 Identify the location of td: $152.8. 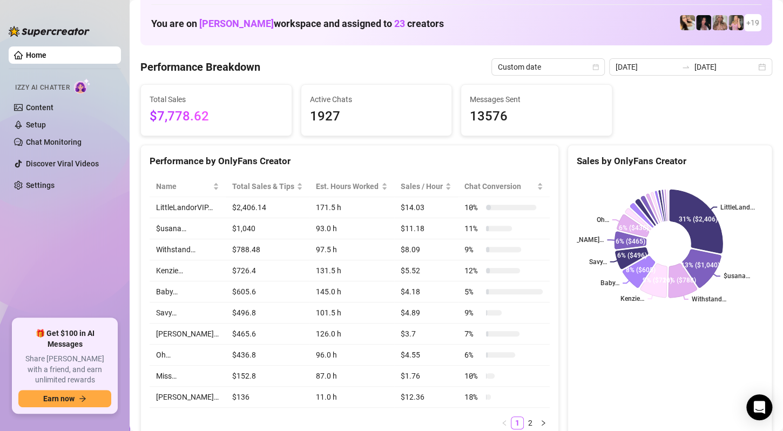
(268, 376).